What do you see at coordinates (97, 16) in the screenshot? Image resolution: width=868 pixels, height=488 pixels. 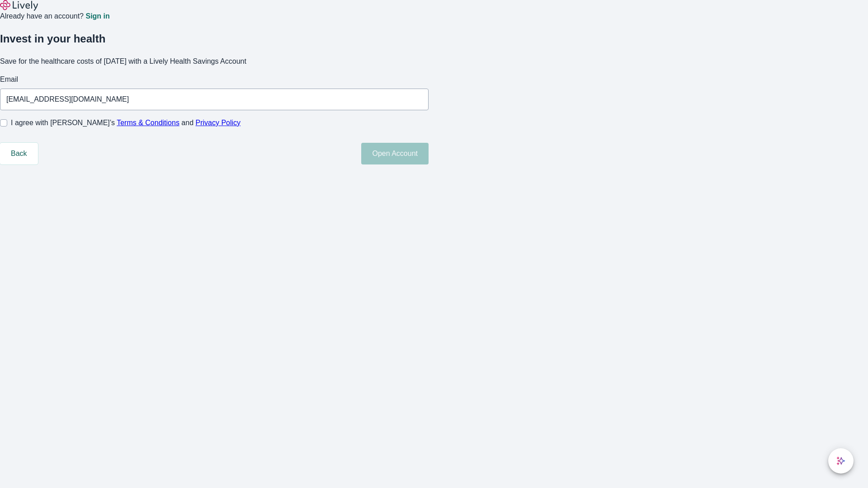 I see `a: Sign in` at bounding box center [97, 16].